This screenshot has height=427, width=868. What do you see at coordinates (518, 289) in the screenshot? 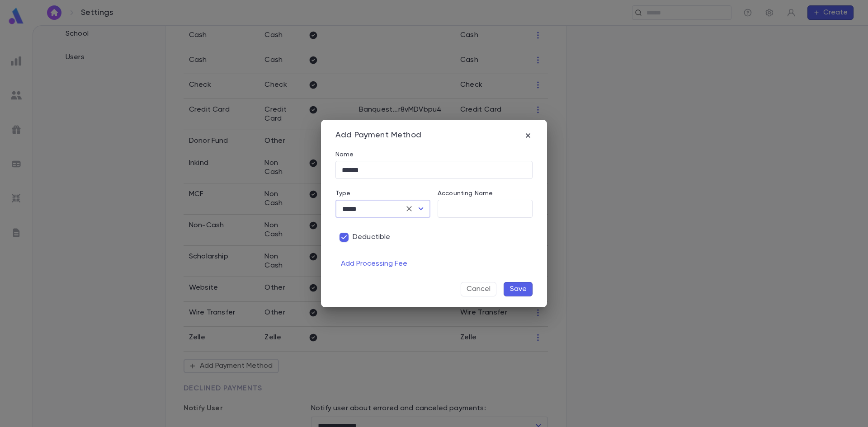
I see `button: Save` at bounding box center [518, 289].